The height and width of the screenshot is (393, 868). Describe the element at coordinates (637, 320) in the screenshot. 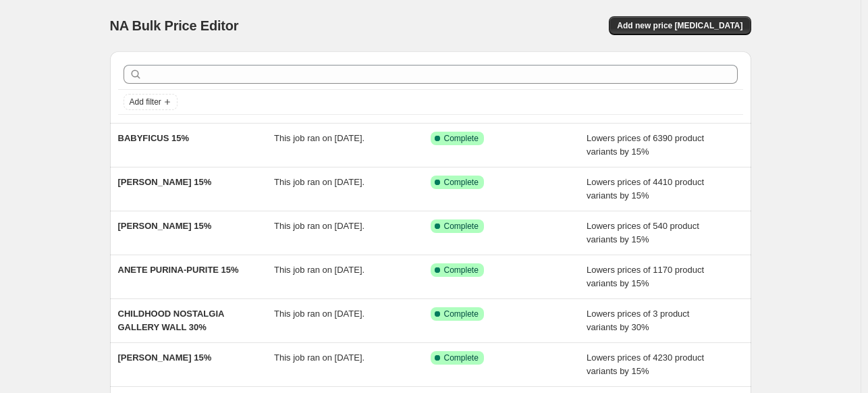

I see `span: Lowers prices of 3 product variants by 30%` at that location.